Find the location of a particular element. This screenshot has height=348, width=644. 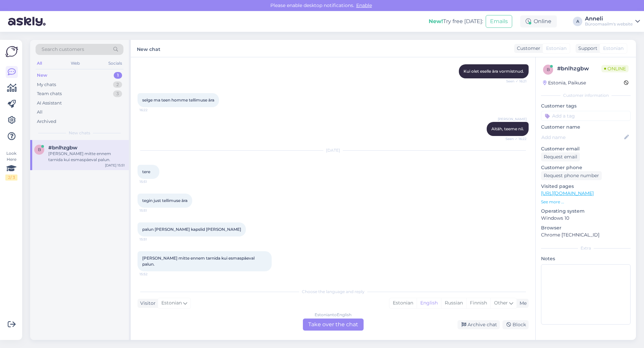

span: Seen ✓ 16:22 is located at coordinates (514, 139).